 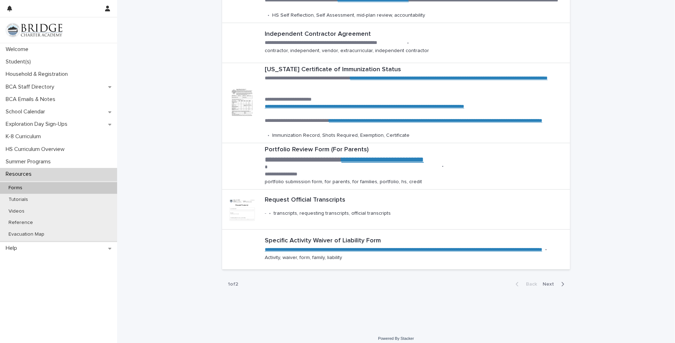 What do you see at coordinates (525, 285) in the screenshot?
I see `button: Back` at bounding box center [525, 285].